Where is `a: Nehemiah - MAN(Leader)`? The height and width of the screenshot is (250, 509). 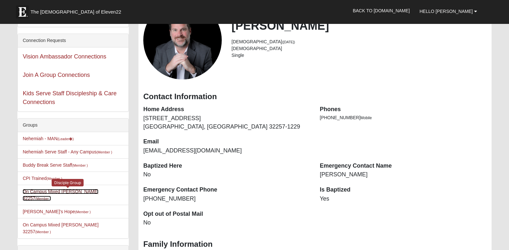 a: Nehemiah - MAN(Leader) is located at coordinates (48, 138).